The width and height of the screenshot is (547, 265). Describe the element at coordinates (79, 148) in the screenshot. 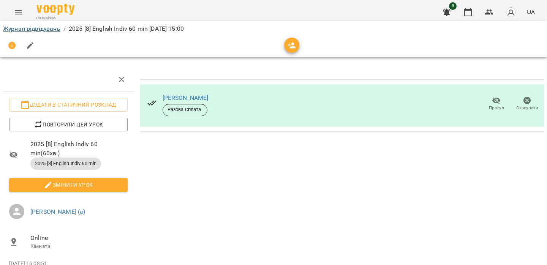

I see `span: 2025 [8] English Indiv 60 min ( 60 хв. )` at that location.